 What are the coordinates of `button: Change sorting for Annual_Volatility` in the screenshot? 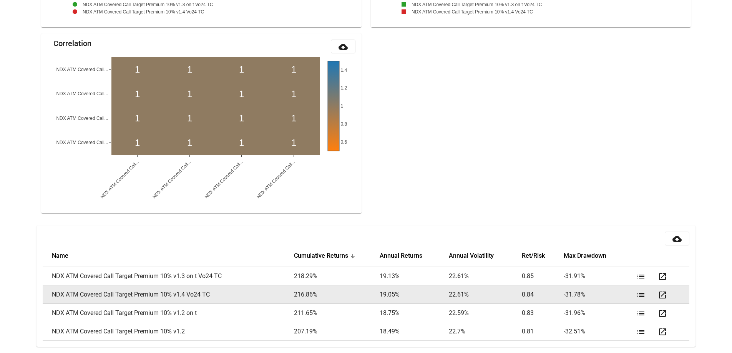 It's located at (471, 256).